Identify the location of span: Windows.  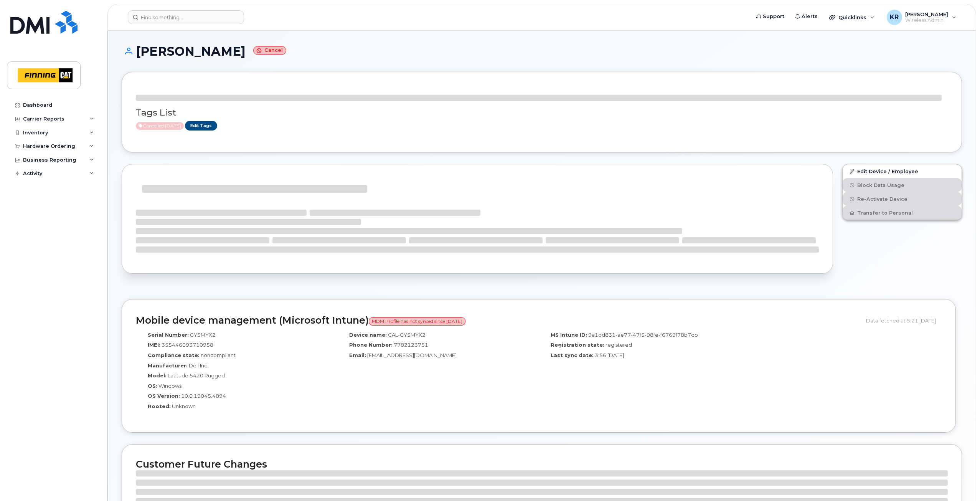
(170, 385).